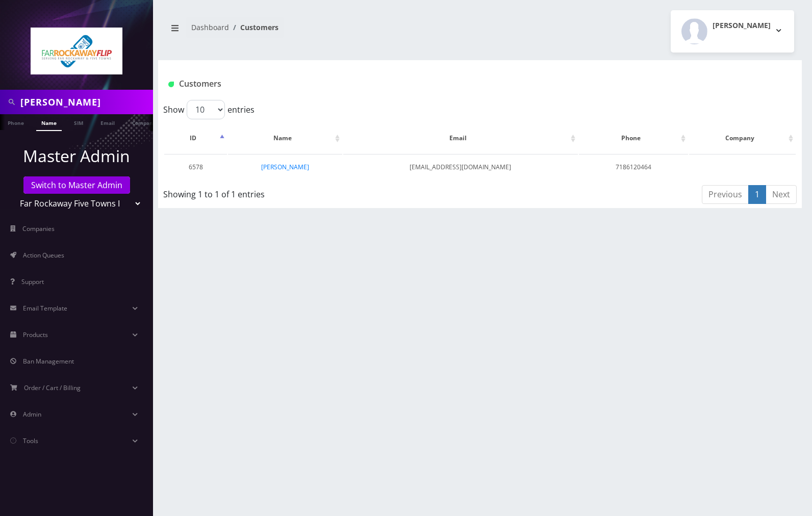  Describe the element at coordinates (253, 27) in the screenshot. I see `li: Customers` at that location.